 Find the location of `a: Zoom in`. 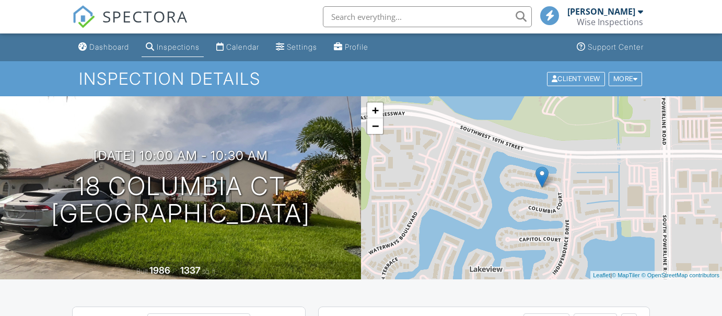

a: Zoom in is located at coordinates (375, 110).